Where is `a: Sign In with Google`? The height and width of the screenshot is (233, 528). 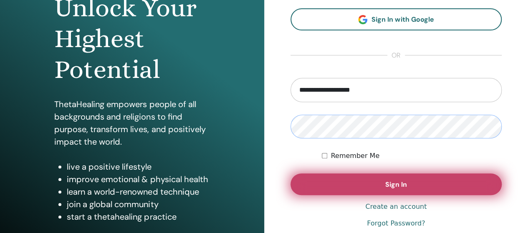
a: Sign In with Google is located at coordinates (396, 19).